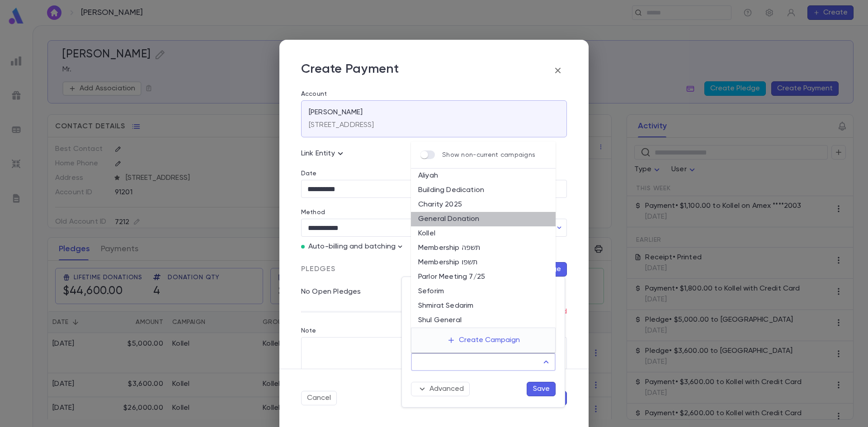 This screenshot has height=427, width=868. I want to click on li: Shul General, so click(483, 320).